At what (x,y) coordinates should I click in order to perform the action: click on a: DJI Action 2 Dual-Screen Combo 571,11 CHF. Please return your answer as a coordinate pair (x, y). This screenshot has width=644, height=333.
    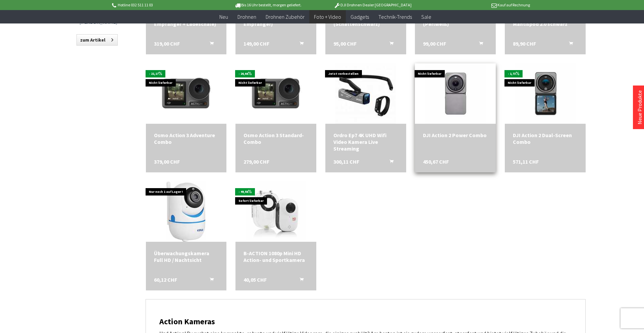
    Looking at the image, I should click on (545, 138).